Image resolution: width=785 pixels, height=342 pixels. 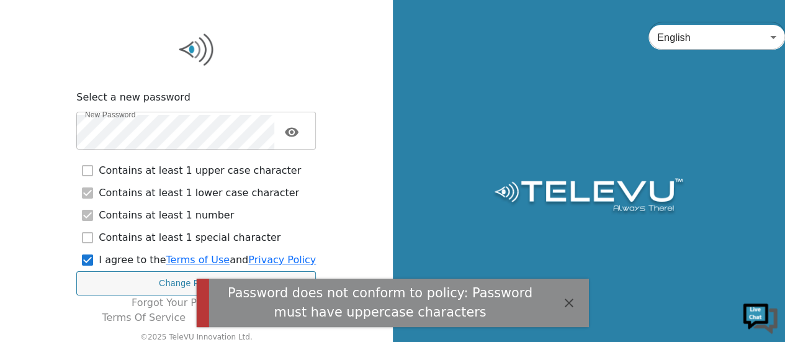 What do you see at coordinates (200, 171) in the screenshot?
I see `p: Contains at least 1 upper case character` at bounding box center [200, 171].